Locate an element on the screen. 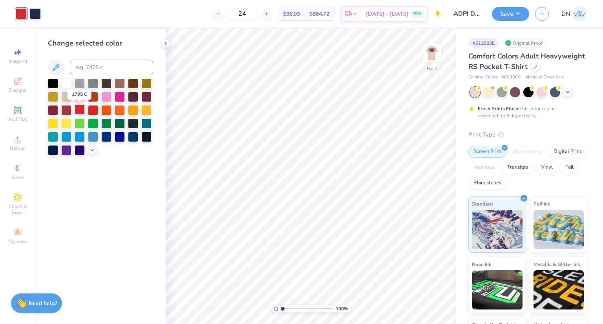  div: Applique is located at coordinates (484, 168).